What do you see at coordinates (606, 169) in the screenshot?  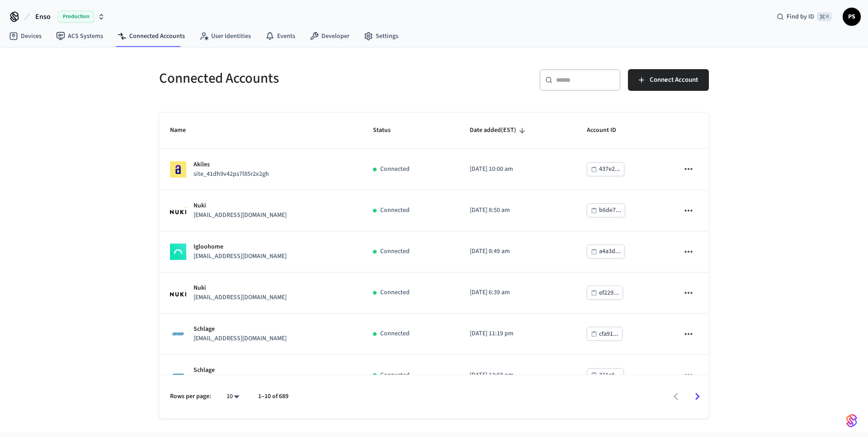 I see `button: 437e2...` at bounding box center [606, 169].